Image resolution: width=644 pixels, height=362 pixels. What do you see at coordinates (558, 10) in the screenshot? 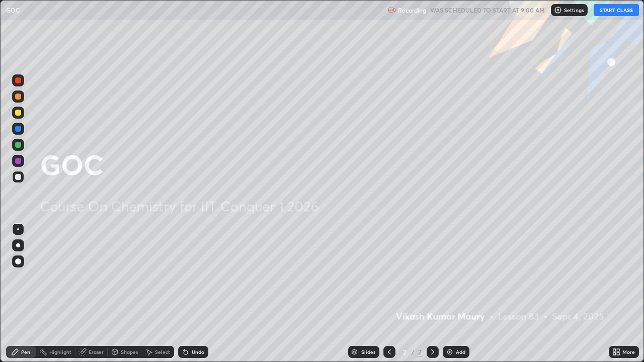
I see `img: class-settings-icons` at bounding box center [558, 10].